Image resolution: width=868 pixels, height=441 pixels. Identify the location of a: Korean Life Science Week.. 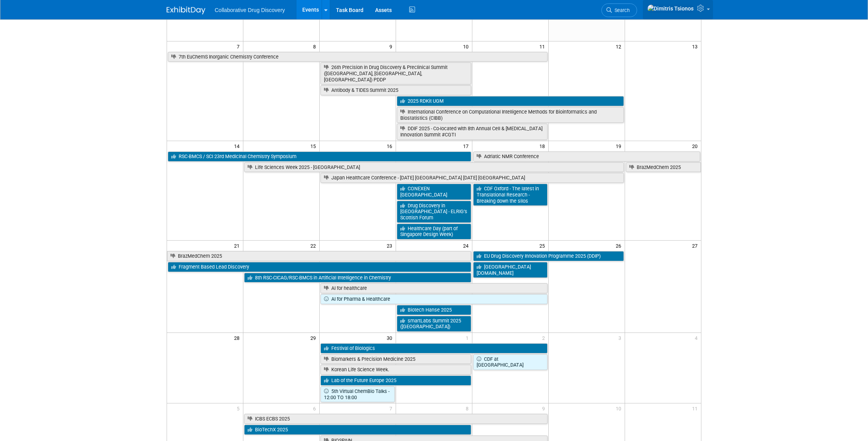
(395, 369).